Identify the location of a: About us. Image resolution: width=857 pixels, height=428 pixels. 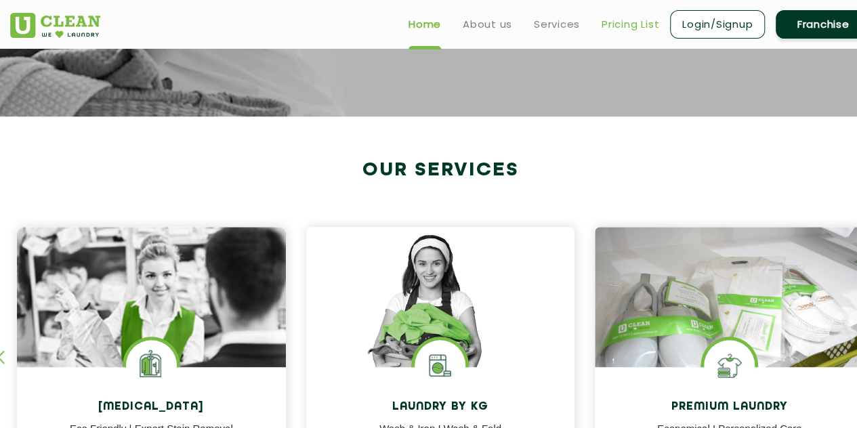
(487, 24).